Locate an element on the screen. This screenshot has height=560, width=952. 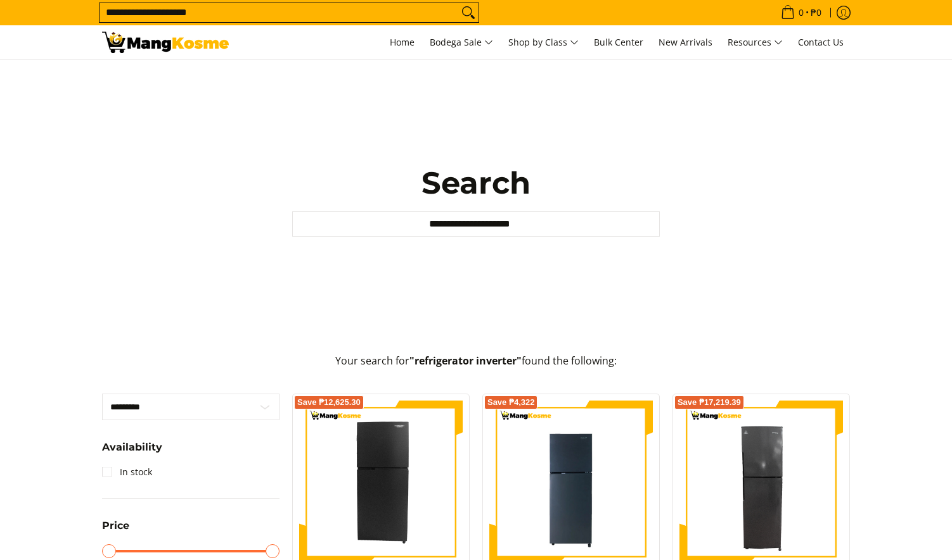
a: Resources is located at coordinates (755, 42).